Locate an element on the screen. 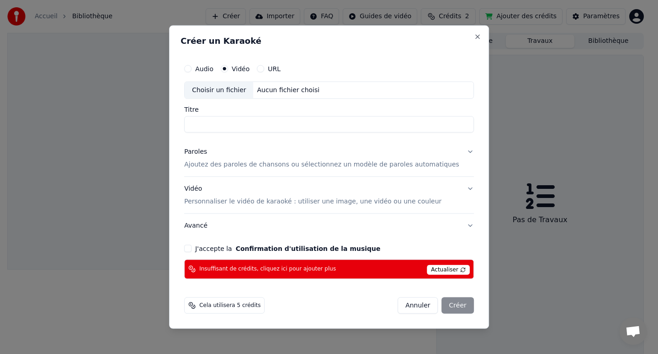  button: Avancé is located at coordinates (329, 226).